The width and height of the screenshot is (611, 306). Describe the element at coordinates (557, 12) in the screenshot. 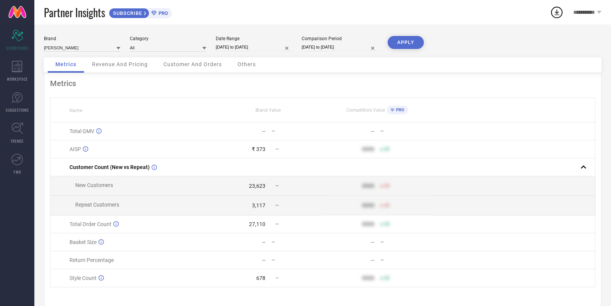

I see `div: Open download list` at that location.